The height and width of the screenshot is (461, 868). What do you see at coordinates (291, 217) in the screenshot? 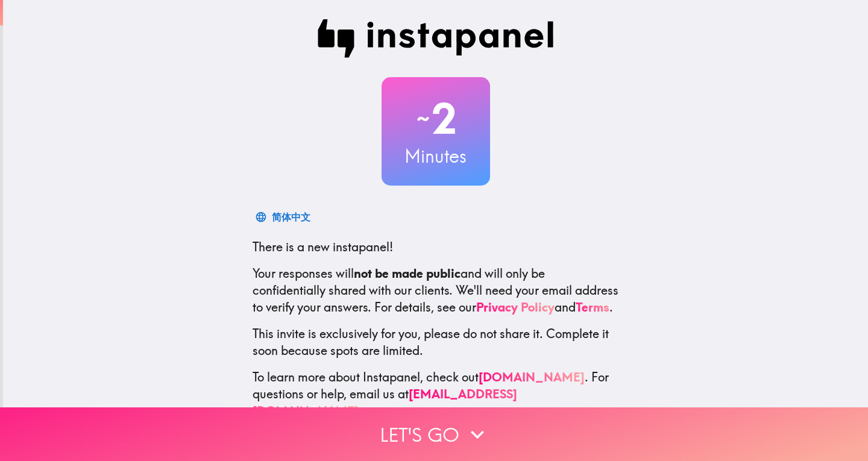
I see `div: 简体中文` at bounding box center [291, 217].